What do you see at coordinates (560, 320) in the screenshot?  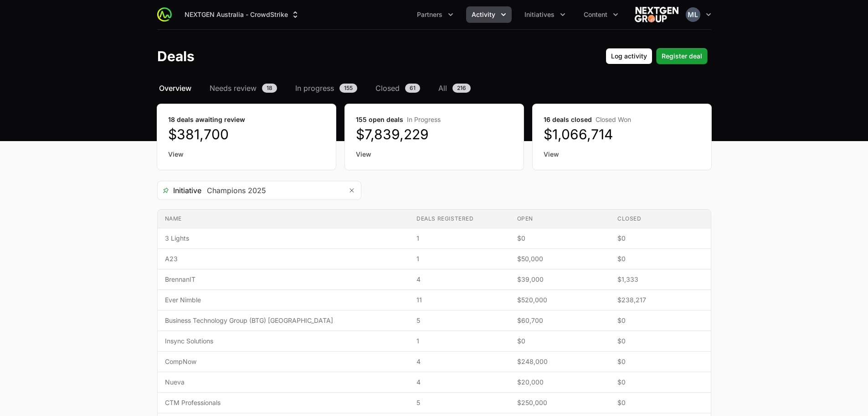 I see `span: $60,700` at bounding box center [560, 320].